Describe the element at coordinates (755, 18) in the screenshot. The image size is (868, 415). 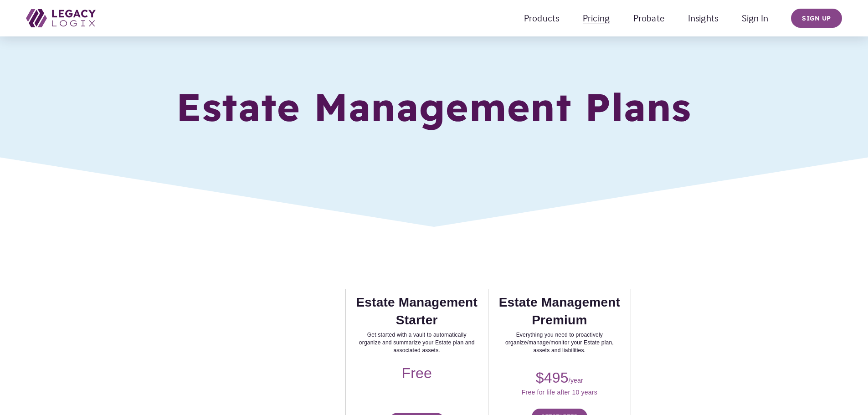
I see `a: Sign In` at that location.